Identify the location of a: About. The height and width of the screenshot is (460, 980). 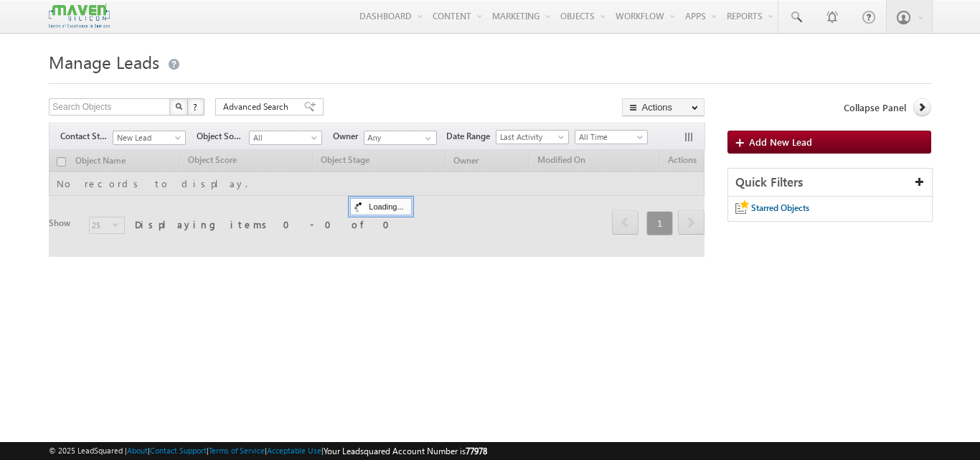
(137, 450).